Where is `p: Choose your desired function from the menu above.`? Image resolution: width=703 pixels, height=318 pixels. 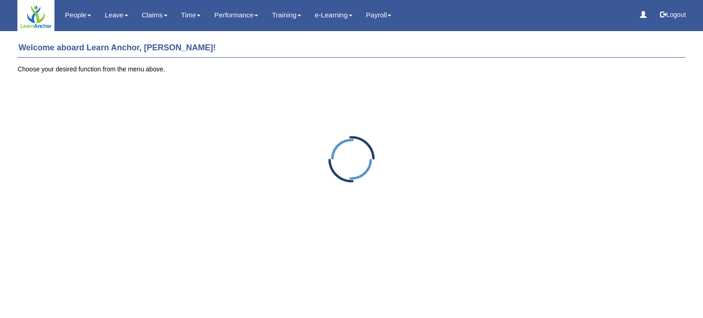 p: Choose your desired function from the menu above. is located at coordinates (351, 69).